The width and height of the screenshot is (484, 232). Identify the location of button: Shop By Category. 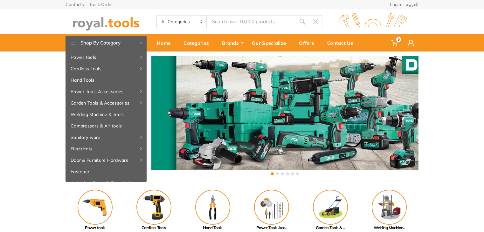
(106, 43).